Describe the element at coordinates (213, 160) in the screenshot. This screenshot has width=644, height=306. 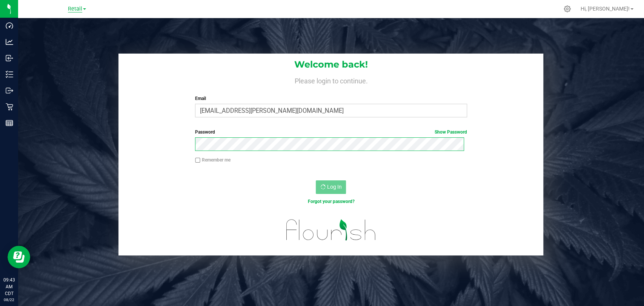
I see `label: Remember me` at that location.